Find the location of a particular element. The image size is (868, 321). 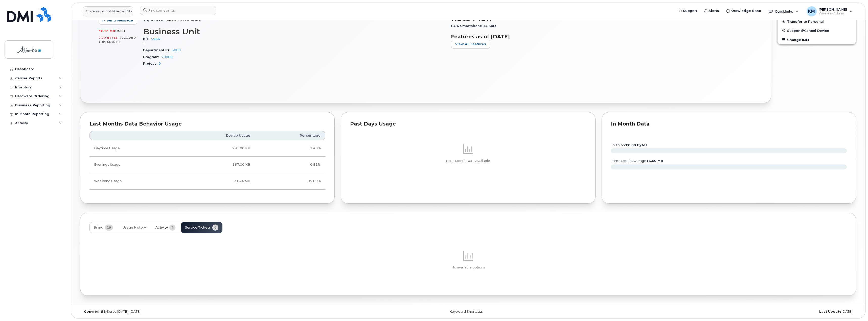

p: No available options is located at coordinates (468, 268).